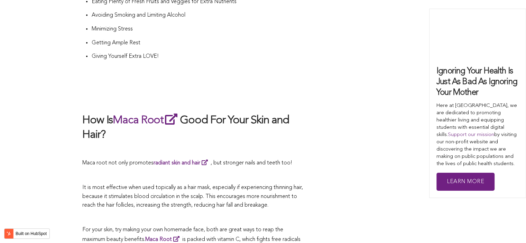 The height and width of the screenshot is (243, 526). Describe the element at coordinates (27, 234) in the screenshot. I see `button: Built on HubSpot` at that location.